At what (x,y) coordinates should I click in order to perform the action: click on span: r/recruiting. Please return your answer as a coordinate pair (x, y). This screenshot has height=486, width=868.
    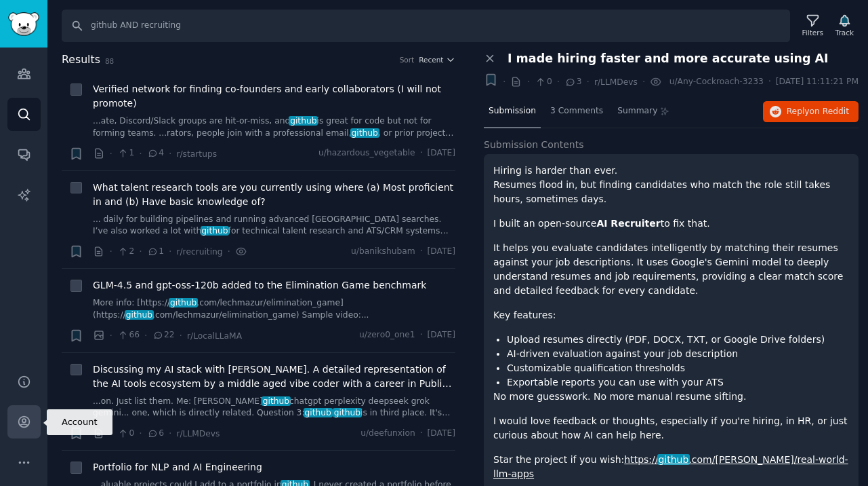
    Looking at the image, I should click on (199, 252).